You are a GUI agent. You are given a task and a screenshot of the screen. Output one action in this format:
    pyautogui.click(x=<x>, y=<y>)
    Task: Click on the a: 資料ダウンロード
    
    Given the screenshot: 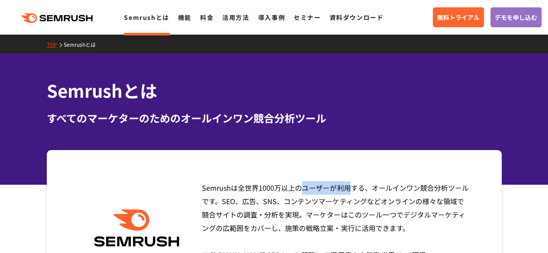 What is the action you would take?
    pyautogui.click(x=356, y=17)
    